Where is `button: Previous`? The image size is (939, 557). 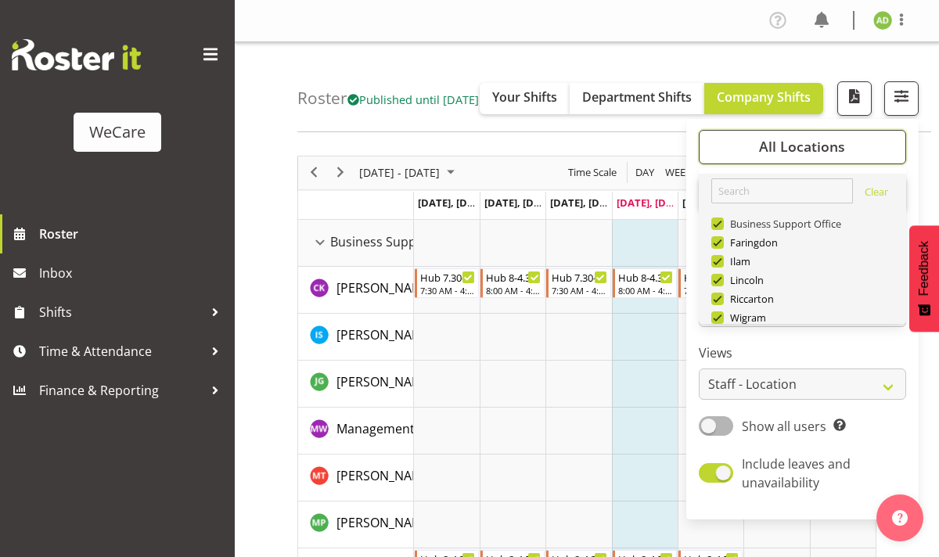
button: Previous is located at coordinates (314, 172).